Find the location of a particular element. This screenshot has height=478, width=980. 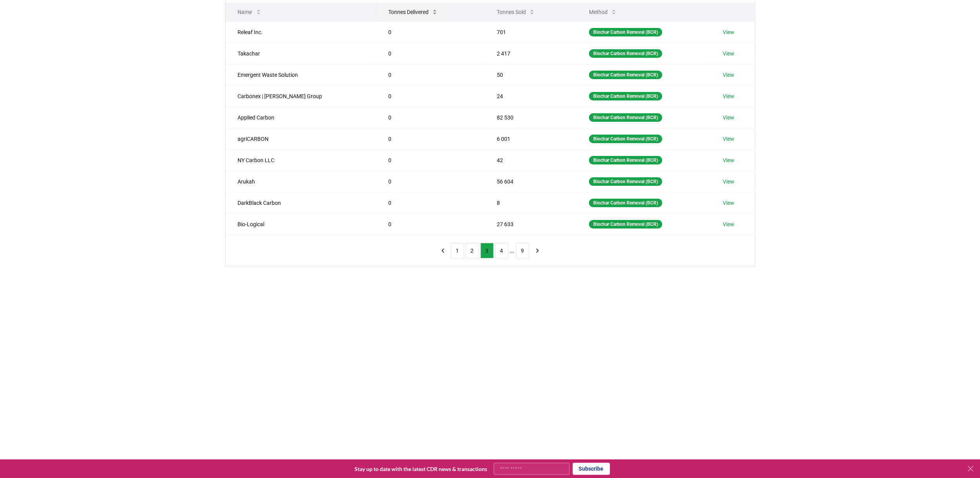

button: next page is located at coordinates (538, 251).